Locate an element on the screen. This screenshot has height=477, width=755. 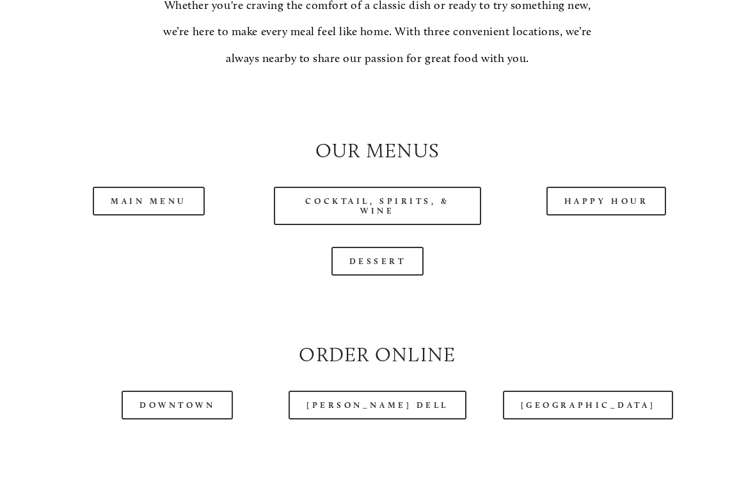
a: Downtown is located at coordinates (177, 405).